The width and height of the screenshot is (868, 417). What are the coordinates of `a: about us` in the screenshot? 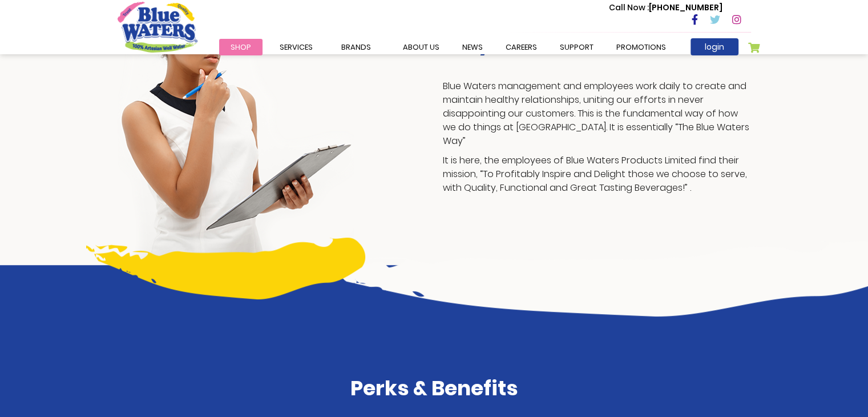 It's located at (421, 47).